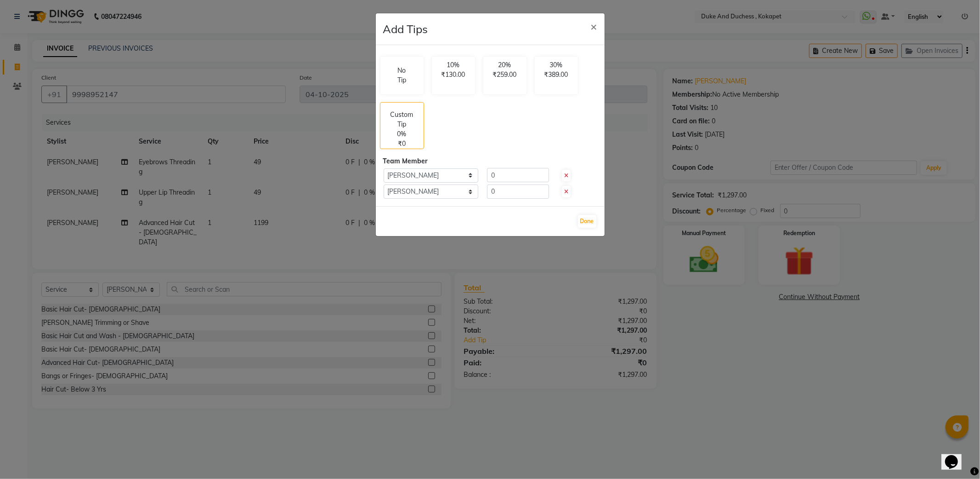 The height and width of the screenshot is (479, 980). Describe the element at coordinates (453, 65) in the screenshot. I see `p: 10%` at that location.